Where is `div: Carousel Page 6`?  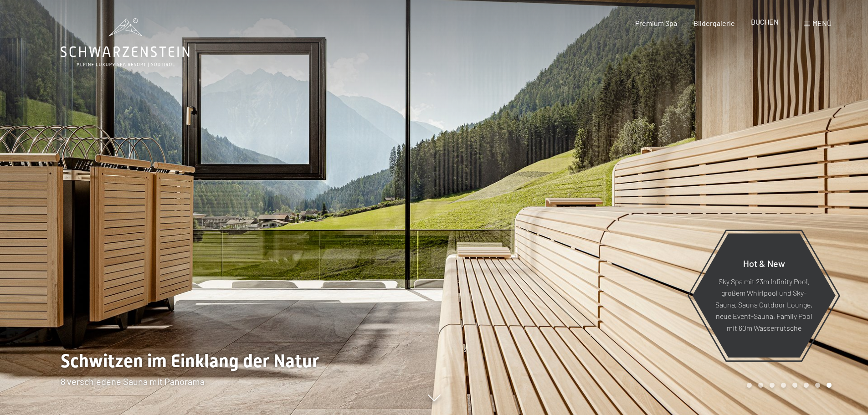
div: Carousel Page 6 is located at coordinates (806, 385).